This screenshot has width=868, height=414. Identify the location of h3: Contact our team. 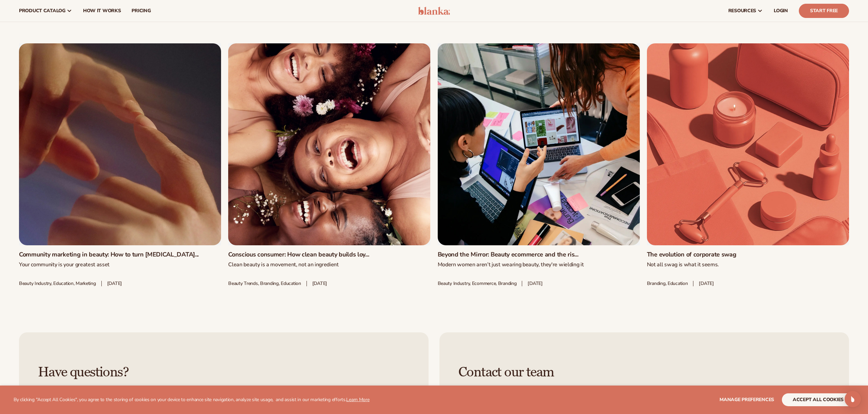
(644, 372).